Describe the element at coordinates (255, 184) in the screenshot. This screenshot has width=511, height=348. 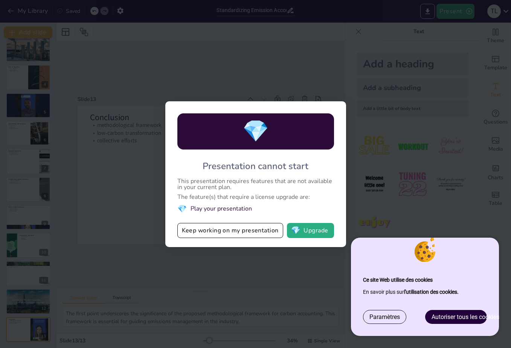
I see `div: This presentation requires features that are not available in your current plan.` at that location.